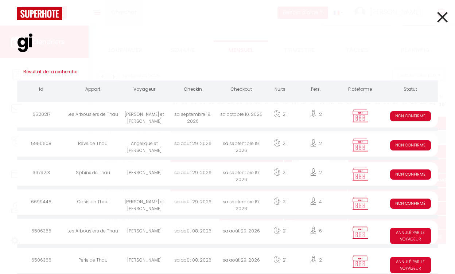 The image size is (455, 274). Describe the element at coordinates (93, 145) in the screenshot. I see `div: Rêve de Thau` at that location.